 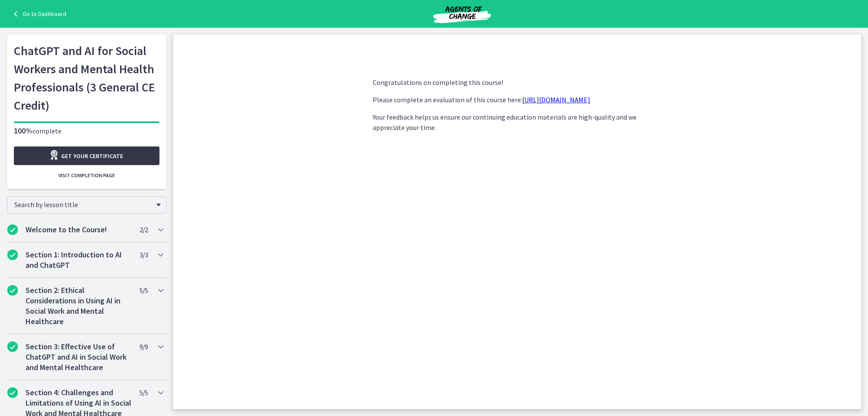 What do you see at coordinates (23, 130) in the screenshot?
I see `span: 100%` at bounding box center [23, 130].